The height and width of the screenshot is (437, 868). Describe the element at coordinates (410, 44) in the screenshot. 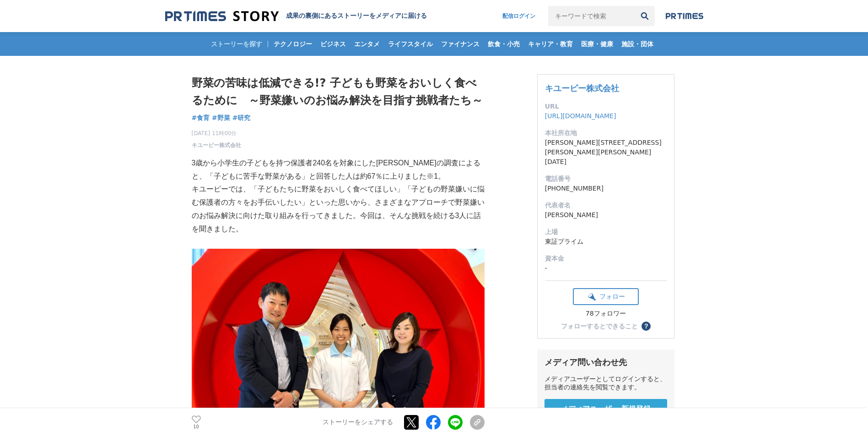

I see `a: ライフスタイル` at that location.